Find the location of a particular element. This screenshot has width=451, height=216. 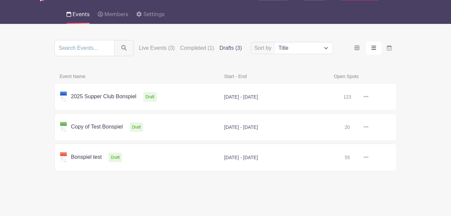

div: filters is located at coordinates (193, 48).